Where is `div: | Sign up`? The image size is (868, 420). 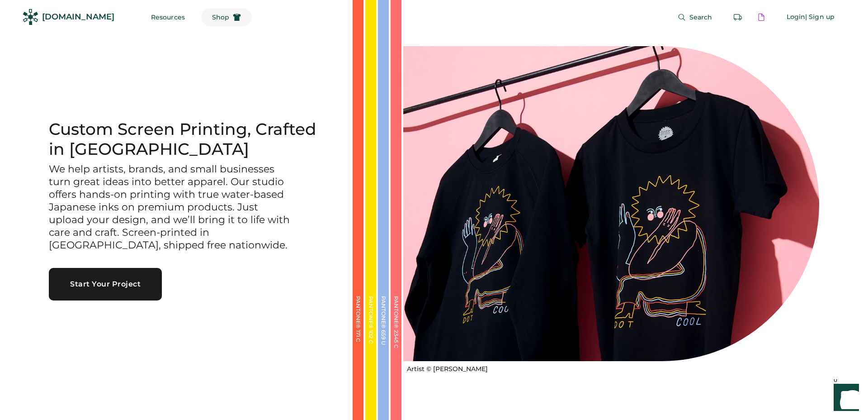 div: | Sign up is located at coordinates (820, 17).